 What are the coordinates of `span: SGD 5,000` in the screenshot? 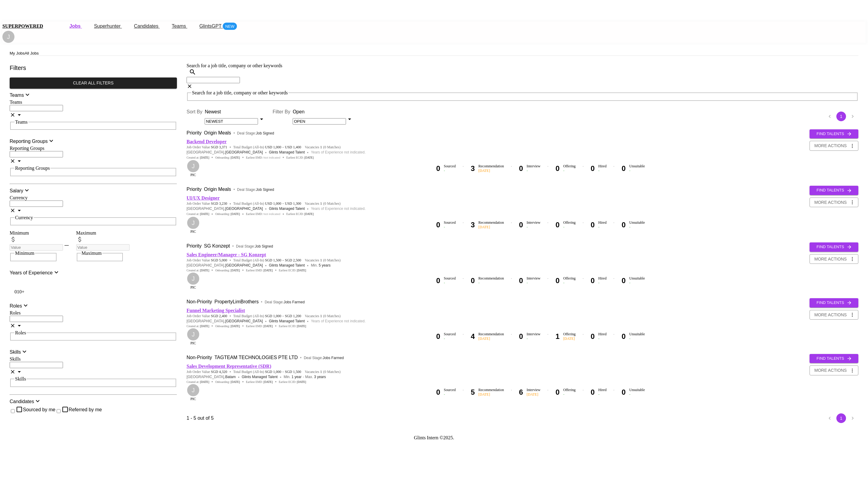 It's located at (219, 260).